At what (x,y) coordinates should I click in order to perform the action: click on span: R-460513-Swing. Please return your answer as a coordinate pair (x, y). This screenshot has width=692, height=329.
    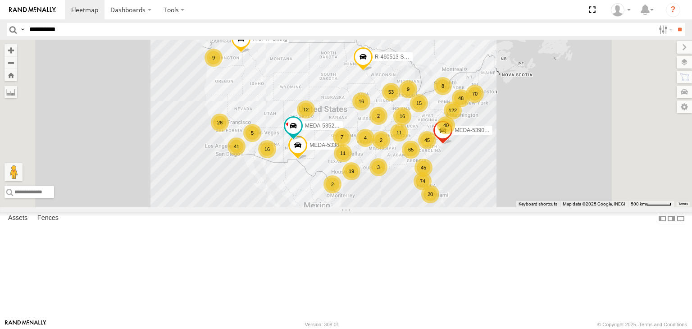
    Looking at the image, I should click on (395, 57).